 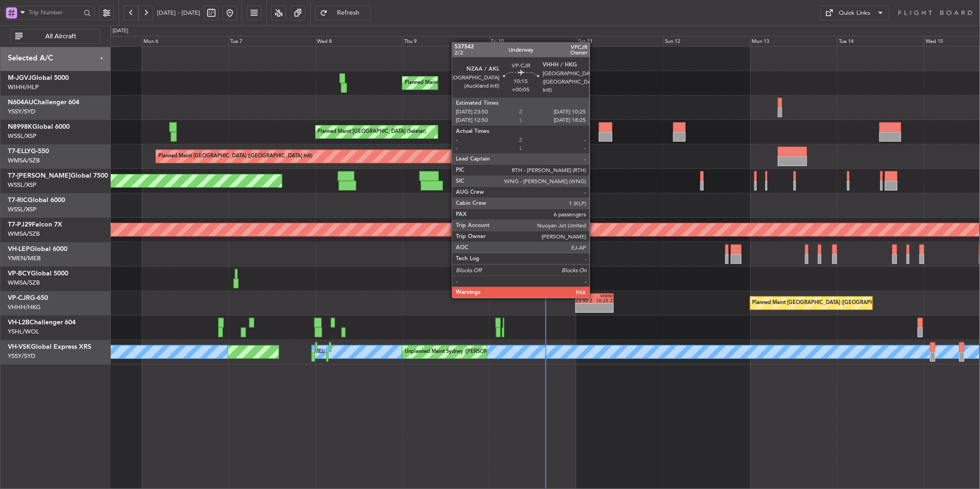 I want to click on div: 23:50 Z, so click(x=585, y=301).